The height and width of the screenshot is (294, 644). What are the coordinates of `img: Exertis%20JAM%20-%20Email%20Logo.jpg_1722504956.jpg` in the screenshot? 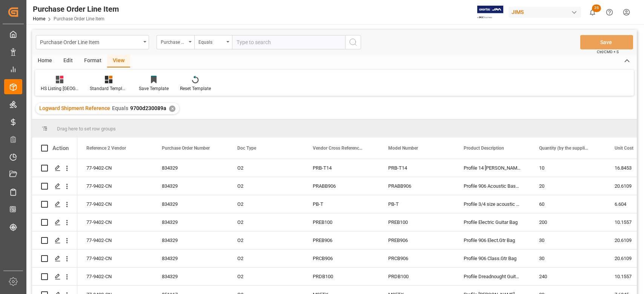 It's located at (490, 12).